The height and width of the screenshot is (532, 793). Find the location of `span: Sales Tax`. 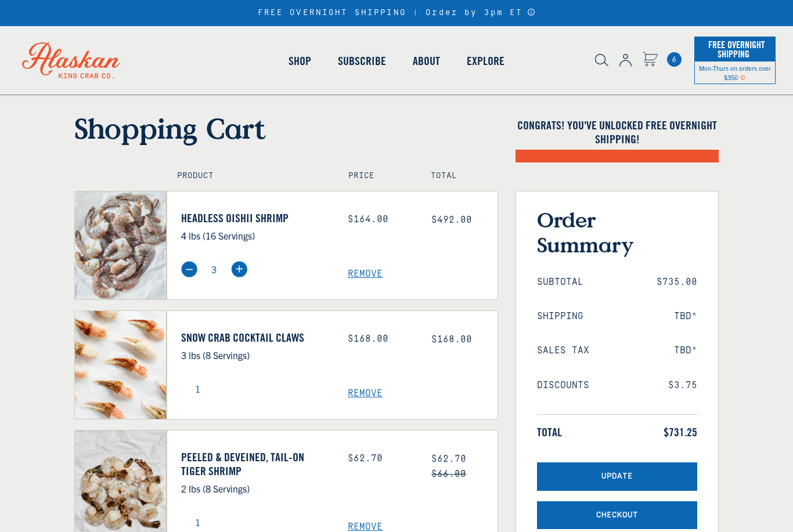

span: Sales Tax is located at coordinates (563, 351).